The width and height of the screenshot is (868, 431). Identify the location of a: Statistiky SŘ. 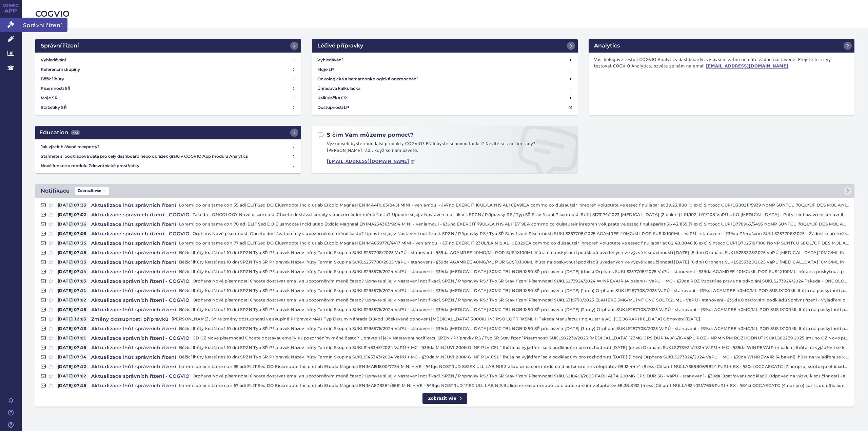
(168, 108).